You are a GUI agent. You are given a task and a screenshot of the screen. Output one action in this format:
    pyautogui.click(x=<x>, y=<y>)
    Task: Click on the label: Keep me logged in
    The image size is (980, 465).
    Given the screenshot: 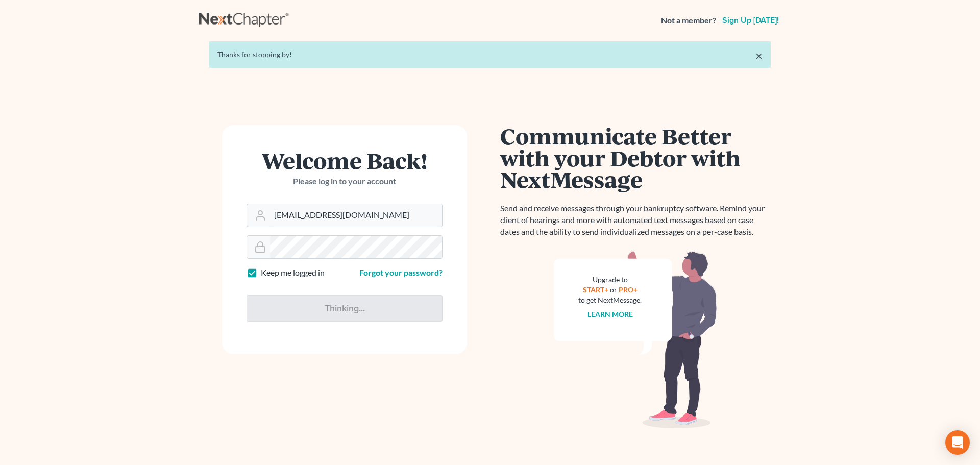 What is the action you would take?
    pyautogui.click(x=292, y=273)
    